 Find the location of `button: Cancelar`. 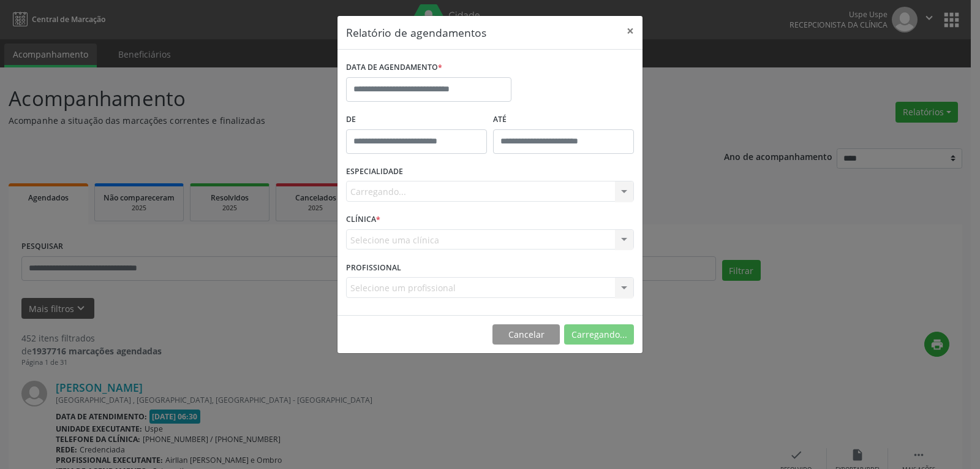

button: Cancelar is located at coordinates (526, 335).